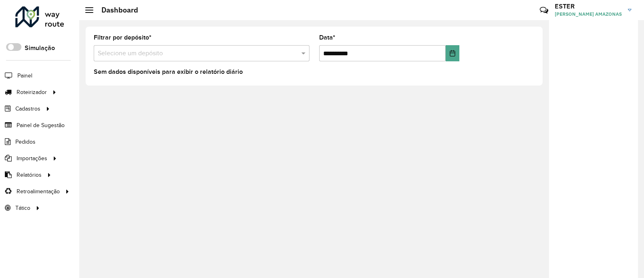 Image resolution: width=644 pixels, height=278 pixels. I want to click on a: Contato Rápido, so click(544, 10).